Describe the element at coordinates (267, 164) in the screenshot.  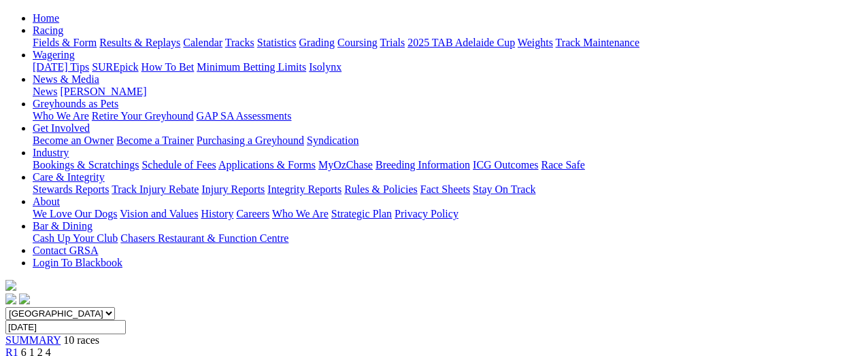
I see `a: Applications & Forms` at that location.